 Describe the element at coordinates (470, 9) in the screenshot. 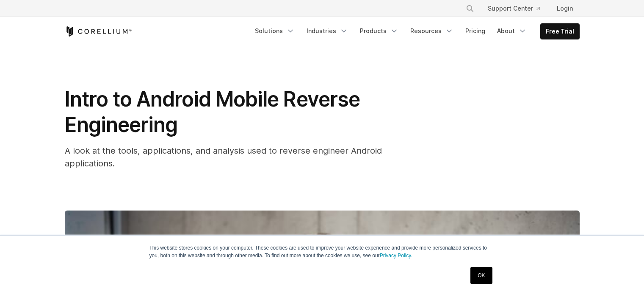

I see `button: Search` at that location.